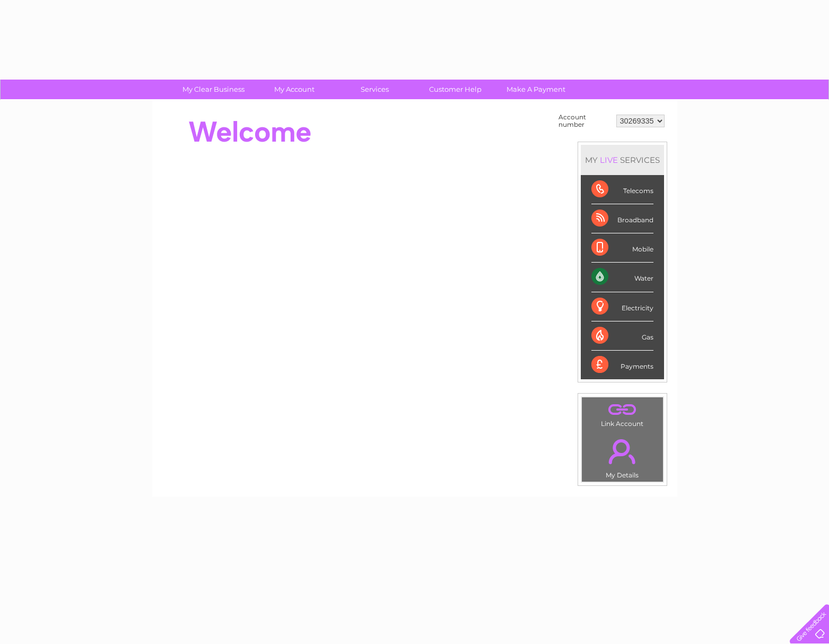 This screenshot has height=644, width=829. Describe the element at coordinates (609, 160) in the screenshot. I see `div: LIVE` at that location.